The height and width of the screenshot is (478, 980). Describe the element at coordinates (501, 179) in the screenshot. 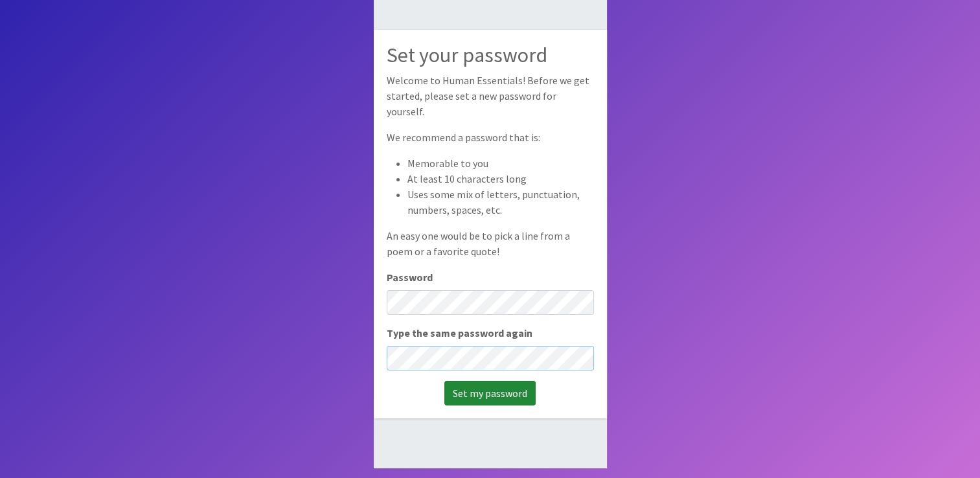

I see `li: At least 10 characters long` at that location.